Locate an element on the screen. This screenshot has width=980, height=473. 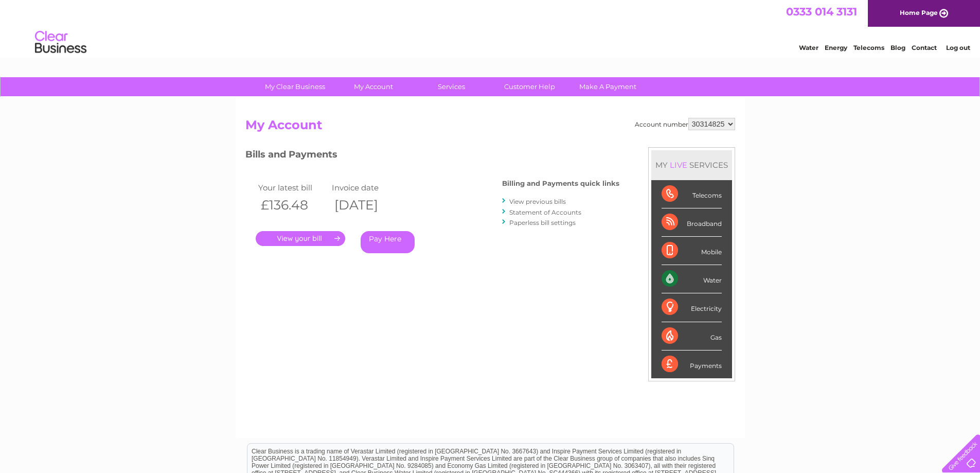
a: Water is located at coordinates (809, 47).